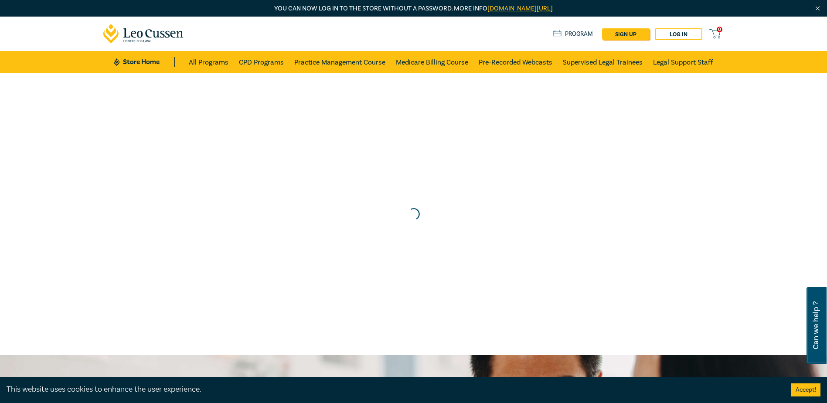  What do you see at coordinates (208, 62) in the screenshot?
I see `a: All Programs` at bounding box center [208, 62].